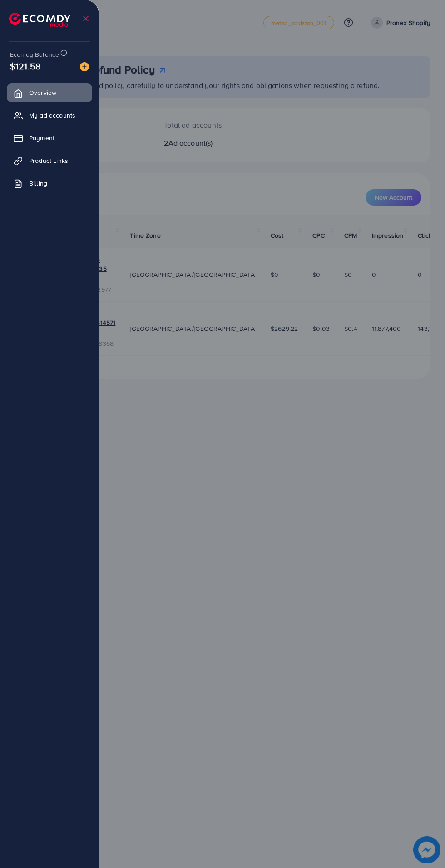 Image resolution: width=445 pixels, height=868 pixels. What do you see at coordinates (40, 20) in the screenshot?
I see `img: logo` at bounding box center [40, 20].